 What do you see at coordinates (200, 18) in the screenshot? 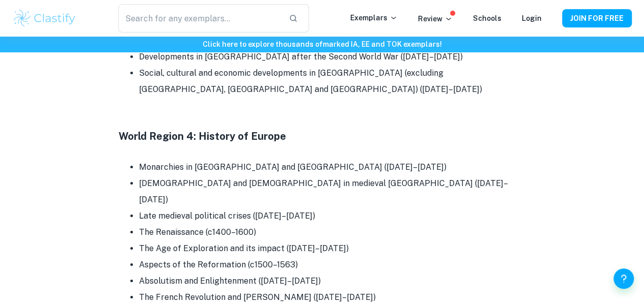
I see `input: Search for any exemplars...` at bounding box center [200, 18].